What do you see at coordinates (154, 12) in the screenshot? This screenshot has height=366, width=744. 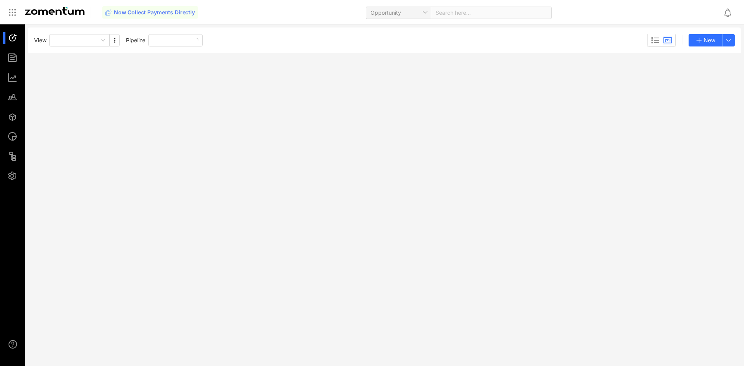 I see `span: Now Collect Payments Directly` at bounding box center [154, 12].